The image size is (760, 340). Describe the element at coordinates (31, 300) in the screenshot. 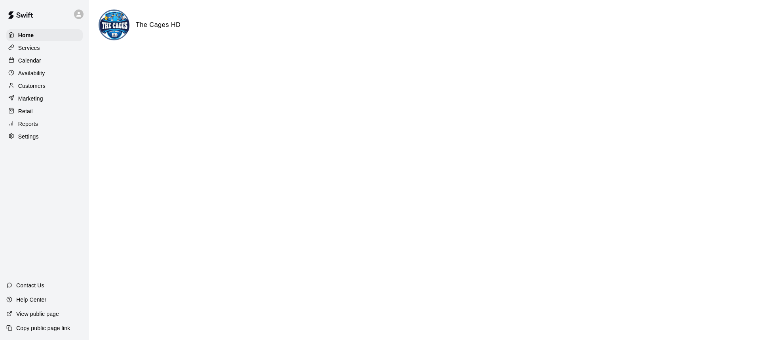

I see `p: Help Center` at that location.